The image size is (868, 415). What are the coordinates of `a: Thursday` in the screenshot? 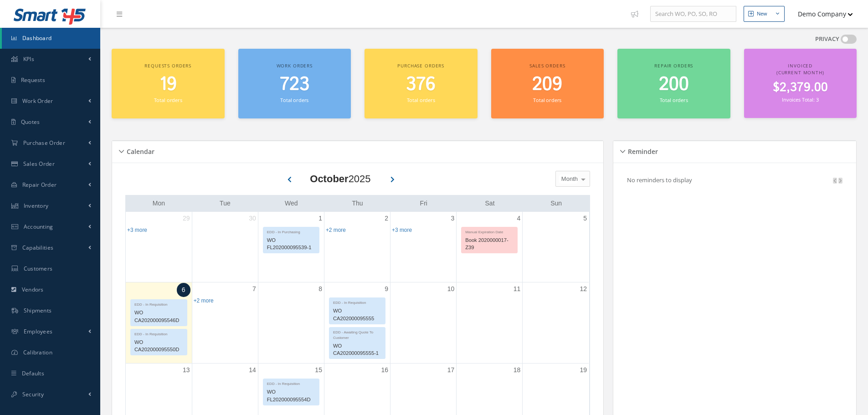 It's located at (357, 203).